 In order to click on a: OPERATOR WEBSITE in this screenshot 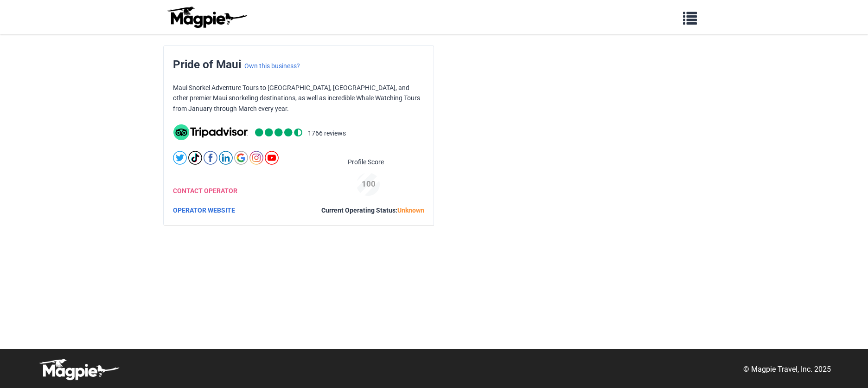, I will do `click(204, 210)`.